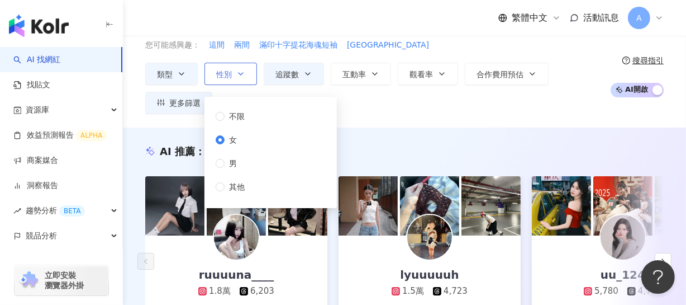  I want to click on div: uu_124, so click(623, 274).